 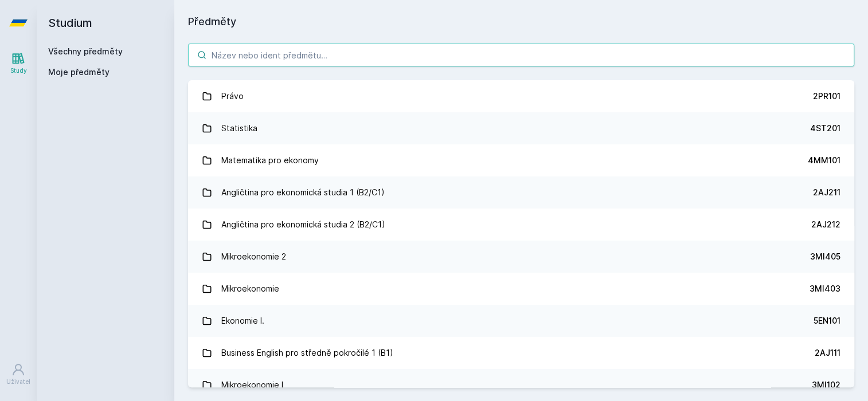 What do you see at coordinates (521, 321) in the screenshot?
I see `a: Ekonomie I. 5EN101` at bounding box center [521, 321].